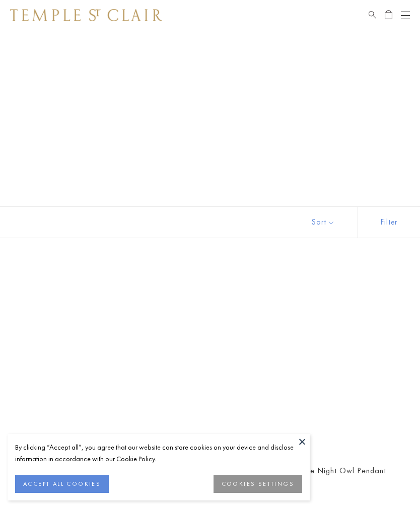 This screenshot has height=508, width=420. I want to click on a: 18K Blue Moonstone Night Owl Pendant, so click(312, 471).